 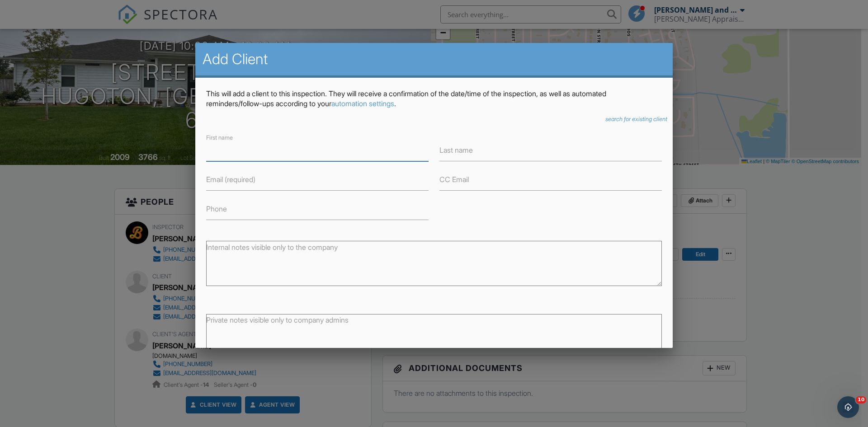 I want to click on a: automation settings, so click(x=363, y=104).